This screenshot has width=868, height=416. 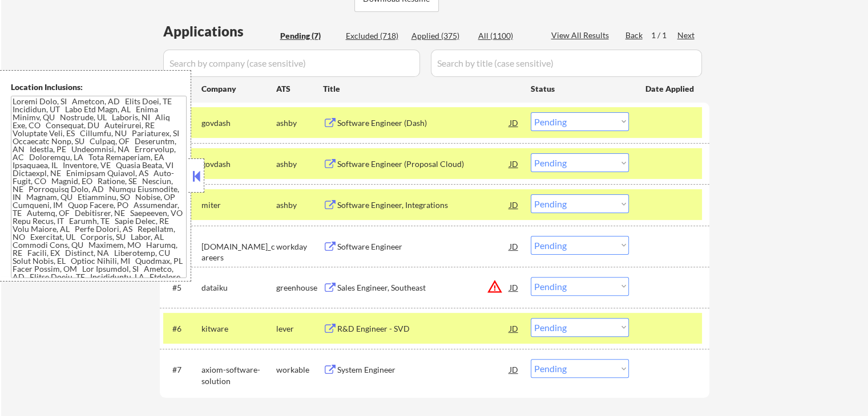 What do you see at coordinates (506, 36) in the screenshot?
I see `div: All (1100)` at bounding box center [506, 36].